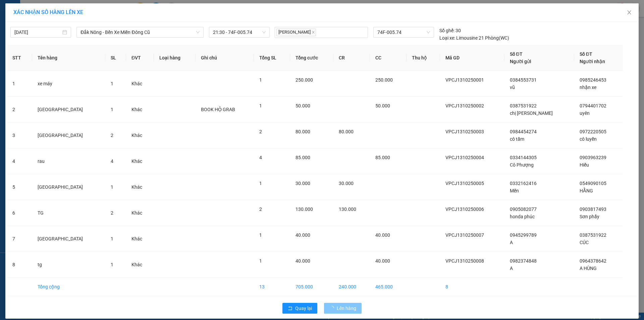 The height and width of the screenshot is (320, 644). I want to click on span: 0332162416, so click(523, 183).